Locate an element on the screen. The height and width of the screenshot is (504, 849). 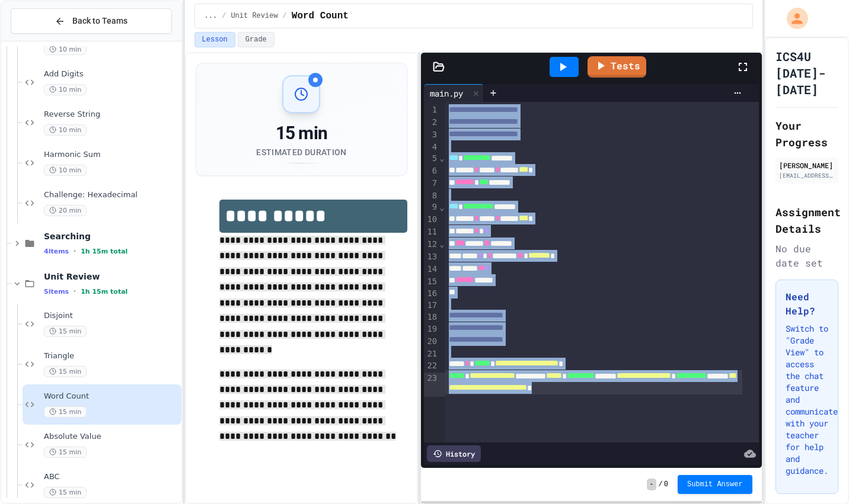
span: Searching is located at coordinates (111, 237).